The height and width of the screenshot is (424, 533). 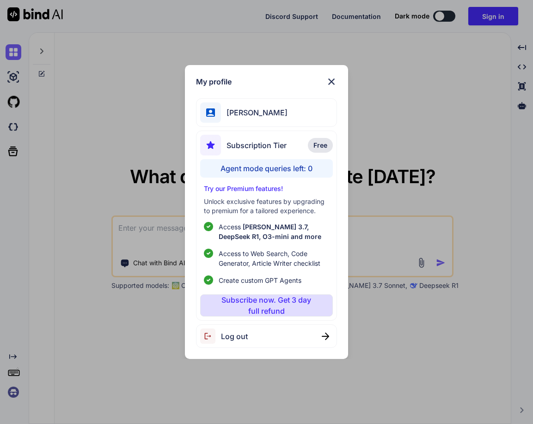 What do you see at coordinates (210, 145) in the screenshot?
I see `img: subscription` at bounding box center [210, 145].